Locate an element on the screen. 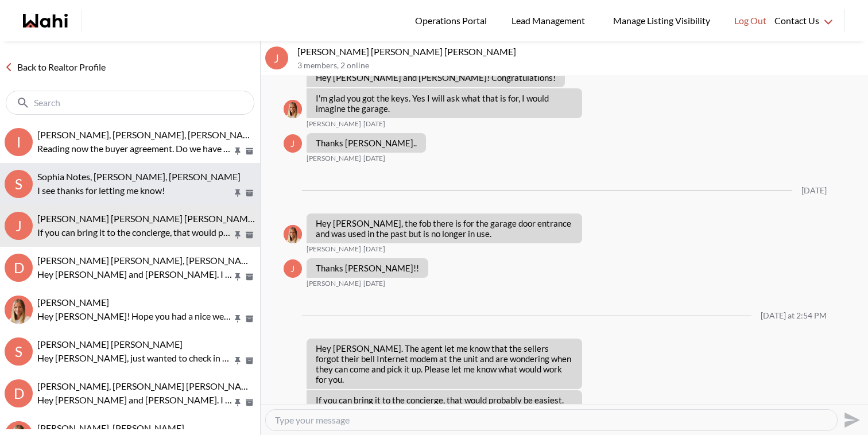 The width and height of the screenshot is (868, 435). time: 2025-08-04T01:25:14.020Z is located at coordinates (374, 283).